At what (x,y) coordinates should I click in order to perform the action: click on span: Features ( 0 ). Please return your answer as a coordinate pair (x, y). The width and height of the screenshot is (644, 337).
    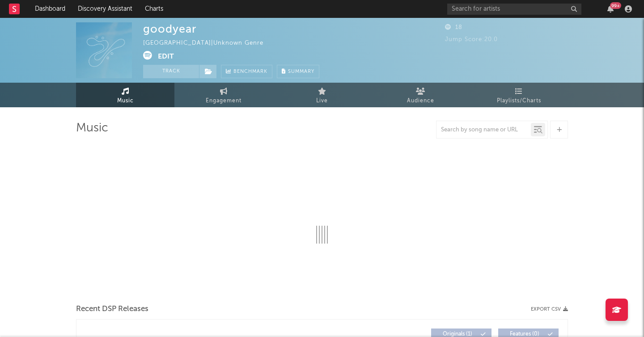
    Looking at the image, I should click on (525, 334).